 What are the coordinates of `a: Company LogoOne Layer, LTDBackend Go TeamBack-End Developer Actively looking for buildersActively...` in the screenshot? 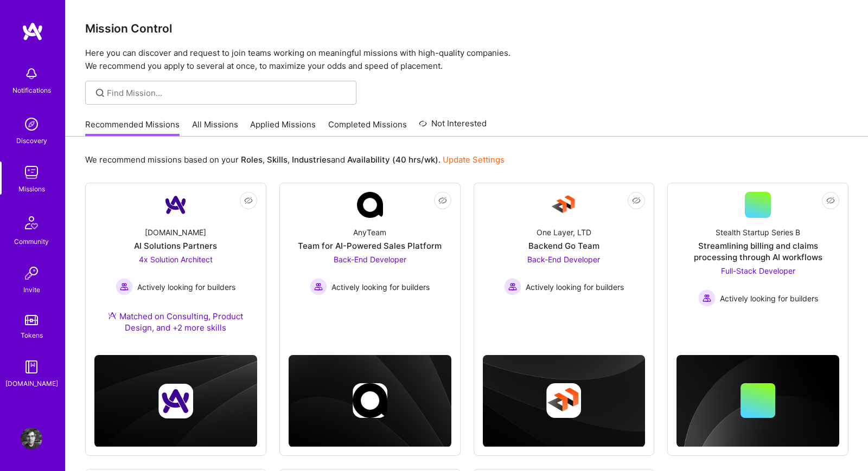 It's located at (564, 253).